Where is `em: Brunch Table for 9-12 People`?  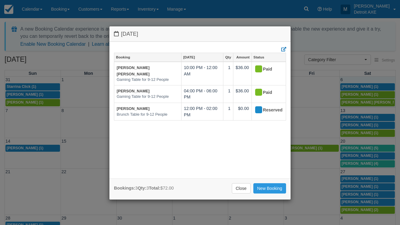 em: Brunch Table for 9-12 People is located at coordinates (148, 114).